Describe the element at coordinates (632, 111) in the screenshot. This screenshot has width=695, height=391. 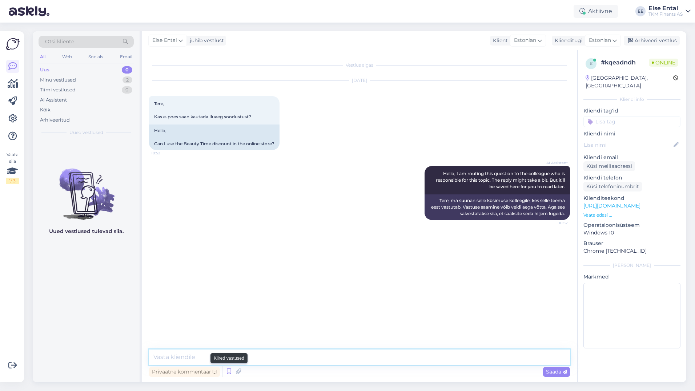
I see `p: Kliendi tag'id` at that location.